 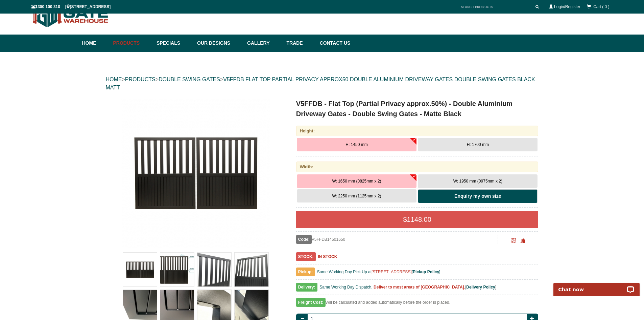 I want to click on span: W: 2250 mm (1125mm x 2), so click(x=356, y=195).